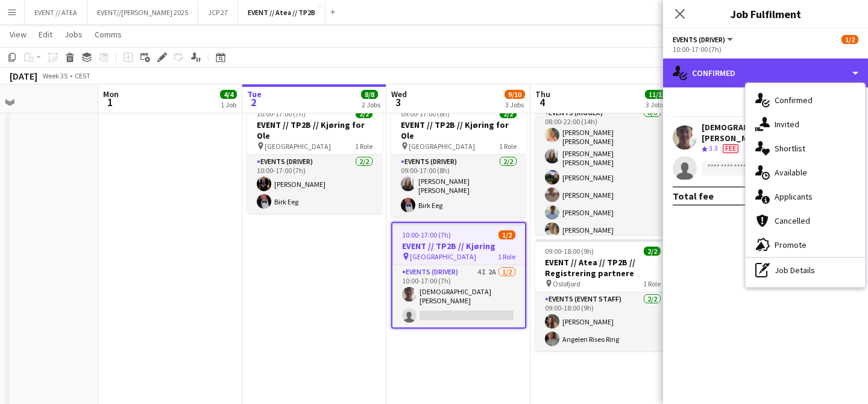  I want to click on div: Total fee, so click(694, 196).